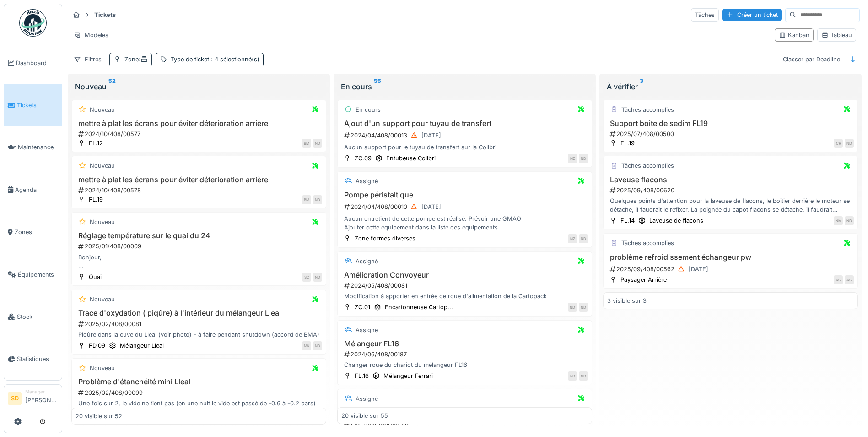  What do you see at coordinates (643, 279) in the screenshot?
I see `div: Paysager Arrière` at bounding box center [643, 279].